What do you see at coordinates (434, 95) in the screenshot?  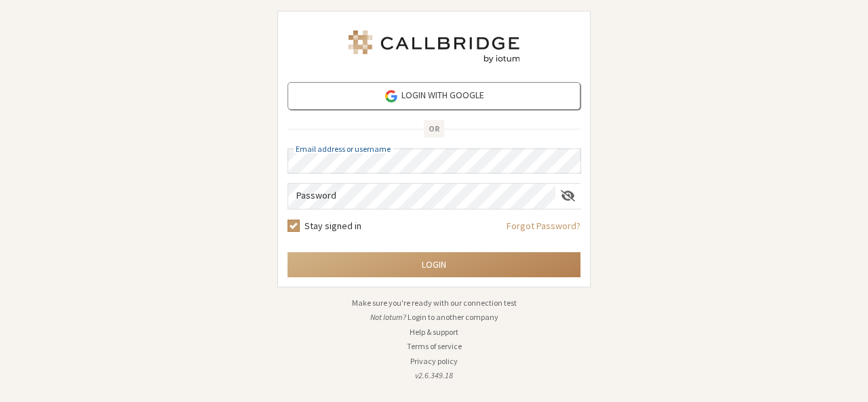 I see `a: Login with Google` at bounding box center [434, 95].